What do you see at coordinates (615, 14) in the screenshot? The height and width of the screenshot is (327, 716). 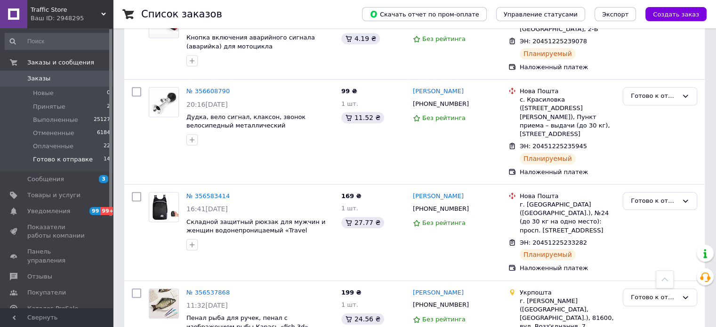 I see `button: Экспорт` at bounding box center [615, 14].